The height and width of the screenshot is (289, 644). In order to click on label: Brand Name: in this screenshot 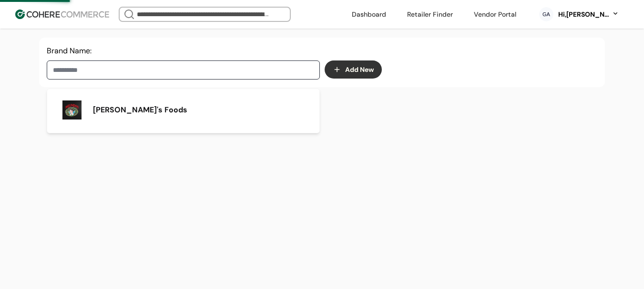, I will do `click(69, 50)`.